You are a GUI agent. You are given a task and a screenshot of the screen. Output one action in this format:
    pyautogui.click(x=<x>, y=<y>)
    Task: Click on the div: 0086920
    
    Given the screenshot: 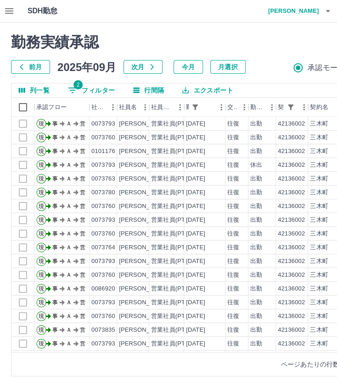 What is the action you would take?
    pyautogui.click(x=103, y=289)
    